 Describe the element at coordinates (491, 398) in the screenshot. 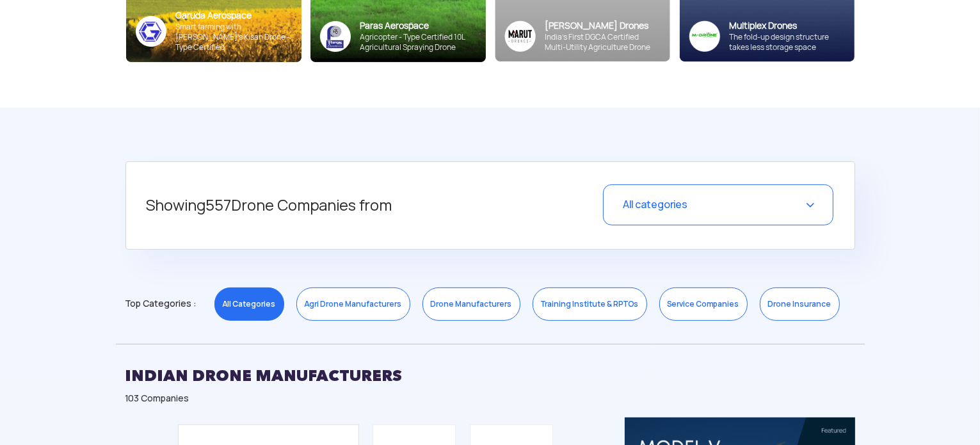

I see `div: 103 Companies` at that location.